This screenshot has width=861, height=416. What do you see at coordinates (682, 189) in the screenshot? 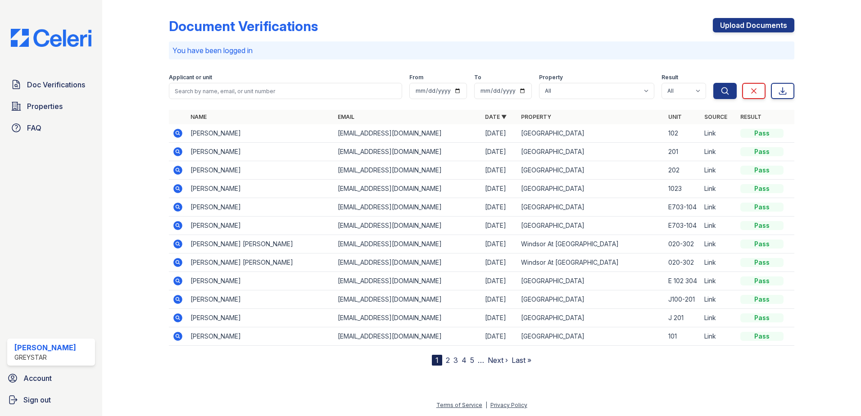
I see `td: 1023` at bounding box center [682, 189].